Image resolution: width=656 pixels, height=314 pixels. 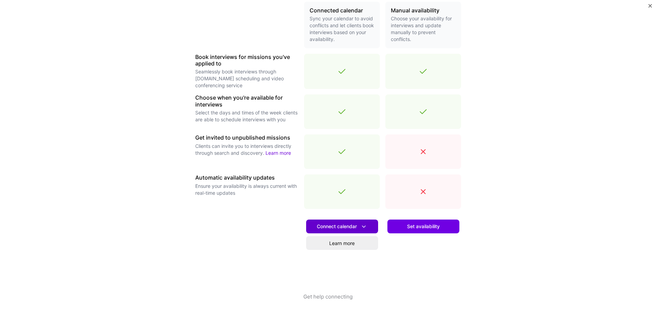 I want to click on h3: Manual availability, so click(x=423, y=10).